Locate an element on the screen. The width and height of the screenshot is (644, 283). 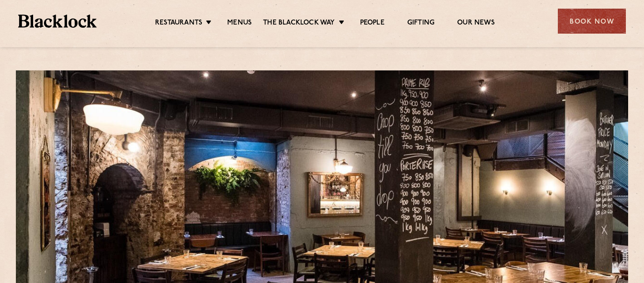
a: Gifting is located at coordinates (421, 23).